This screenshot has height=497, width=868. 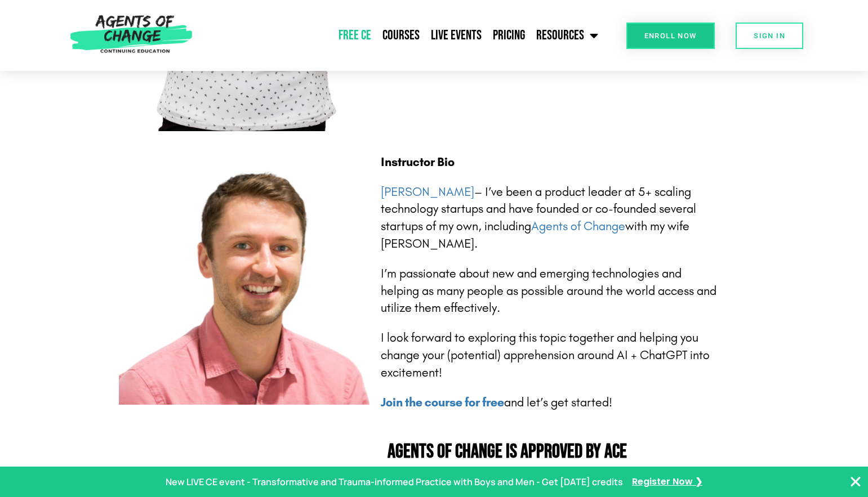 I want to click on a: Live Events, so click(x=457, y=36).